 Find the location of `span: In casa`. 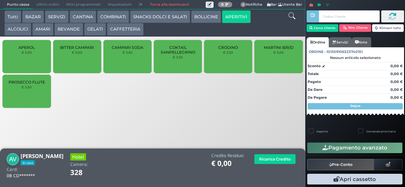

span: In casa is located at coordinates (28, 163).